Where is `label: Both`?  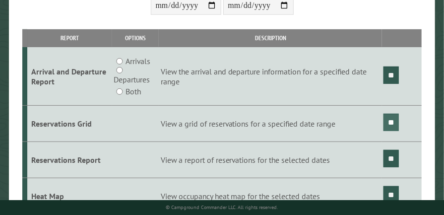
label: Both is located at coordinates (133, 91).